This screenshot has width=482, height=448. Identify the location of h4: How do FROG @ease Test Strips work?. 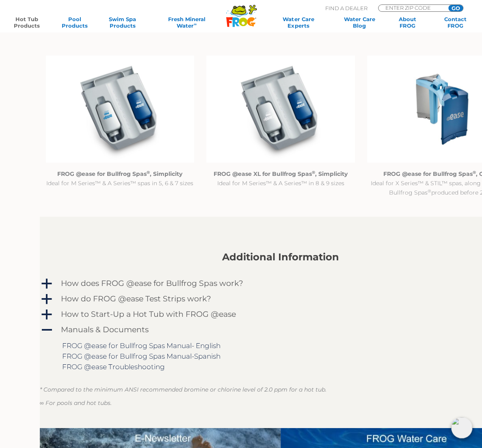
(136, 298).